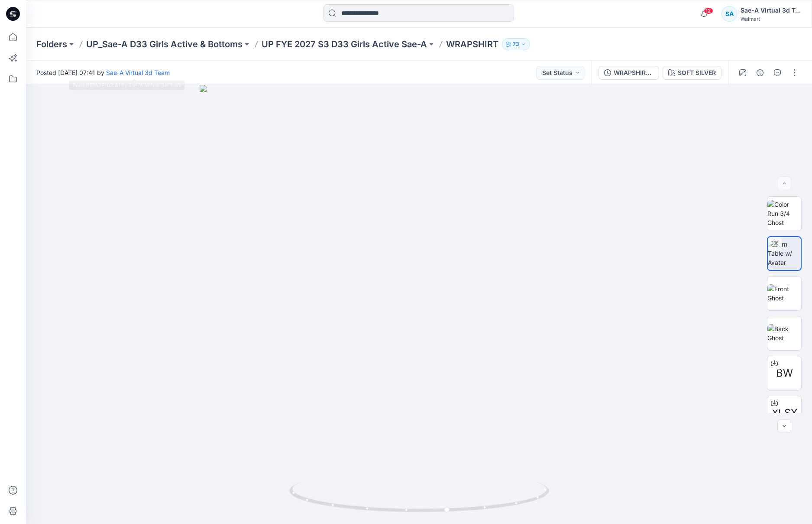  I want to click on a: Sae-A Virtual 3d Team, so click(137, 72).